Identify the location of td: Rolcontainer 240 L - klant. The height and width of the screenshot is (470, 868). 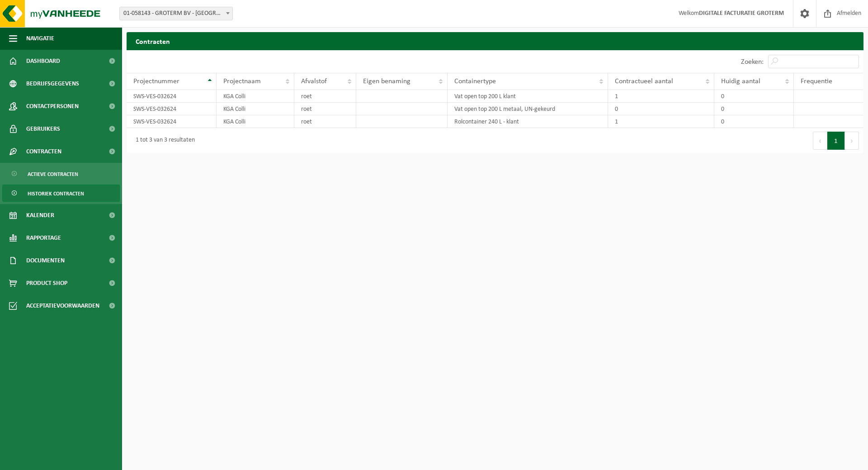
(527, 122).